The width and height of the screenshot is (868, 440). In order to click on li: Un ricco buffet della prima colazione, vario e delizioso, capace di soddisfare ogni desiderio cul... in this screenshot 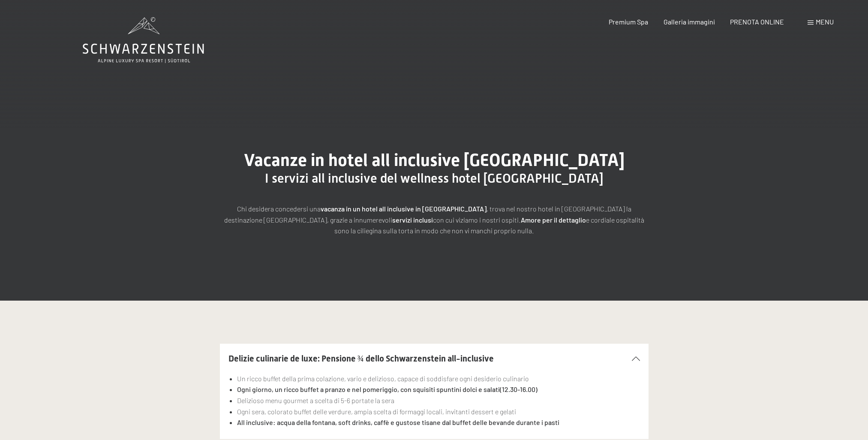, I will do `click(438, 379)`.